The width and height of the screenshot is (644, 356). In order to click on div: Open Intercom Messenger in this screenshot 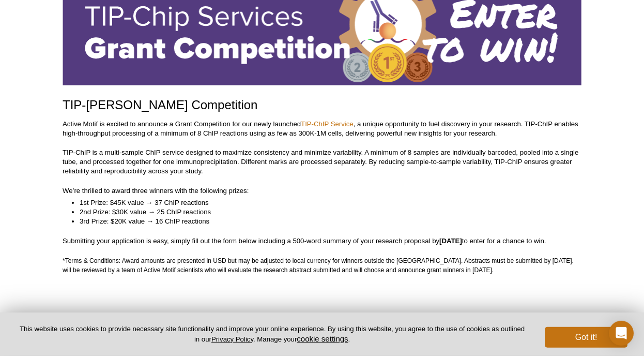, I will do `click(622, 333)`.